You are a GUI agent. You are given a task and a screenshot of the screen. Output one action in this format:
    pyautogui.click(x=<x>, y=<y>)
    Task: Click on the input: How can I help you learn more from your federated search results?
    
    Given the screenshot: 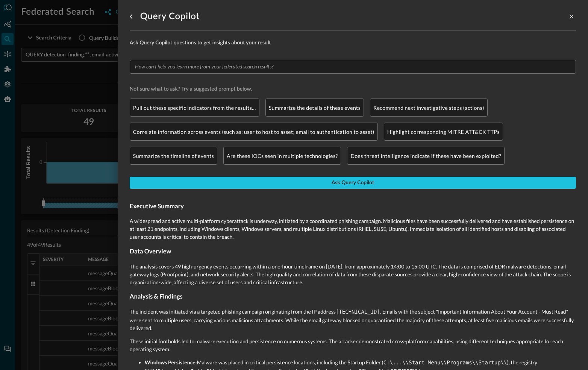 What is the action you would take?
    pyautogui.click(x=352, y=66)
    